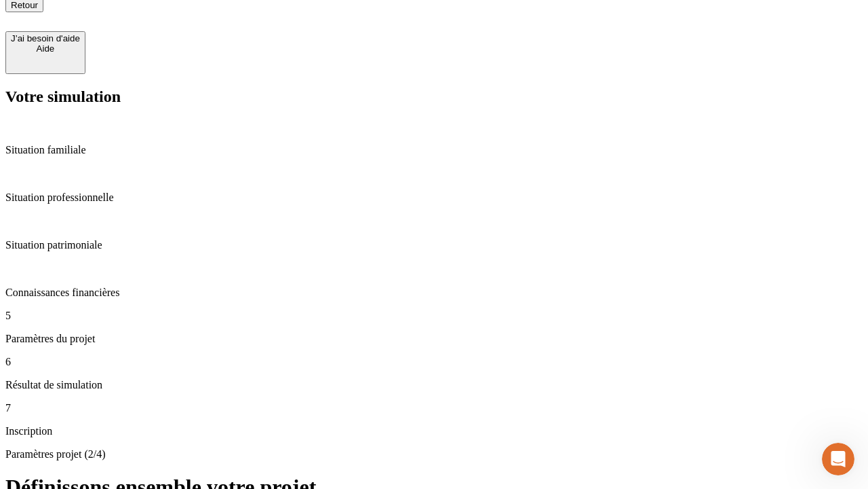  What do you see at coordinates (434, 408) in the screenshot?
I see `p: 7` at bounding box center [434, 408].